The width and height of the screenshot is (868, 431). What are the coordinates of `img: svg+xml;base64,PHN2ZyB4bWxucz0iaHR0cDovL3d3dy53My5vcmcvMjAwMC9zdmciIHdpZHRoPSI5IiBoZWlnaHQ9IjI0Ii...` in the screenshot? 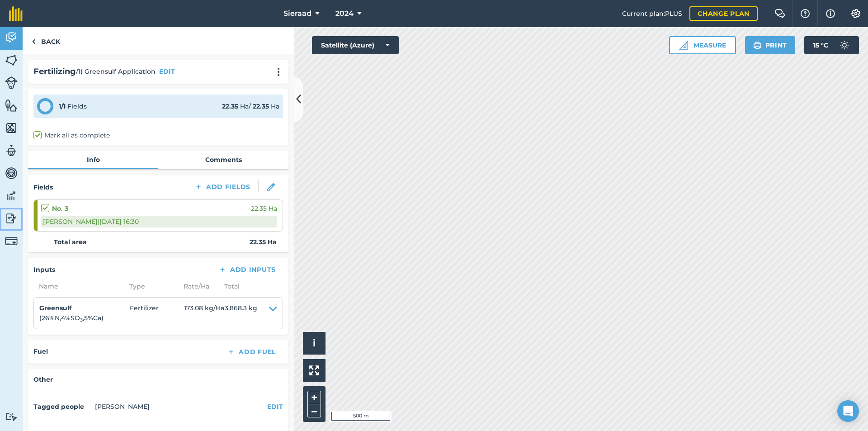 It's located at (34, 41).